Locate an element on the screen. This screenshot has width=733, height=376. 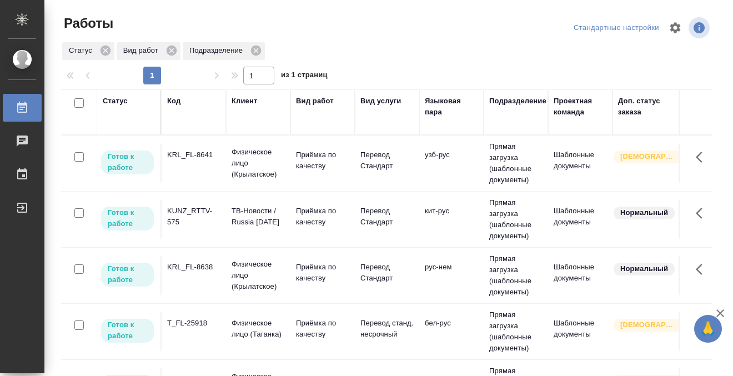
div: Клиент is located at coordinates (244, 101).